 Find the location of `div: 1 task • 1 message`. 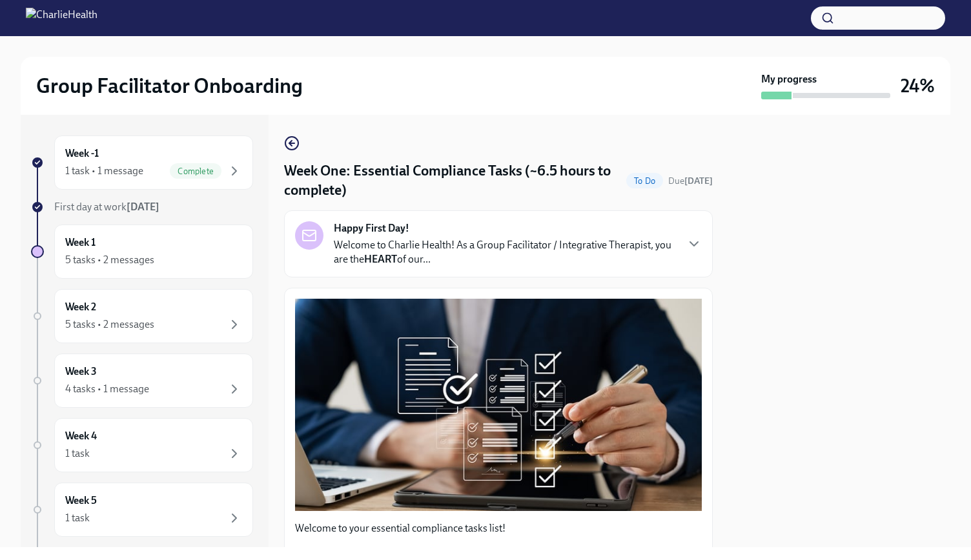

div: 1 task • 1 message is located at coordinates (104, 171).